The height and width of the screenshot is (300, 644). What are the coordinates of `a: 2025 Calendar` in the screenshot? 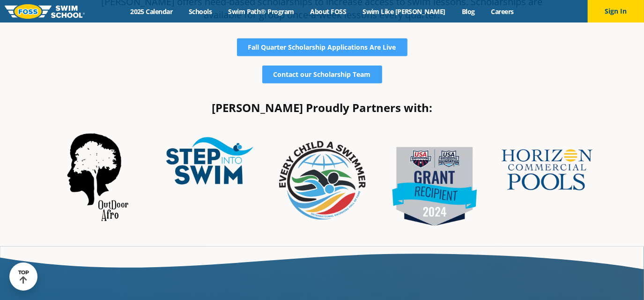 It's located at (151, 11).